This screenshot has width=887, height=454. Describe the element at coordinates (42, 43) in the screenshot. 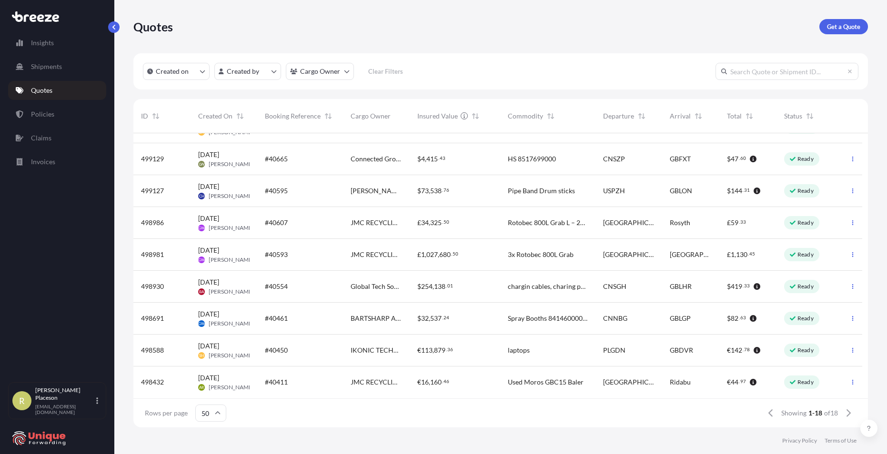

I see `p: Insights` at that location.